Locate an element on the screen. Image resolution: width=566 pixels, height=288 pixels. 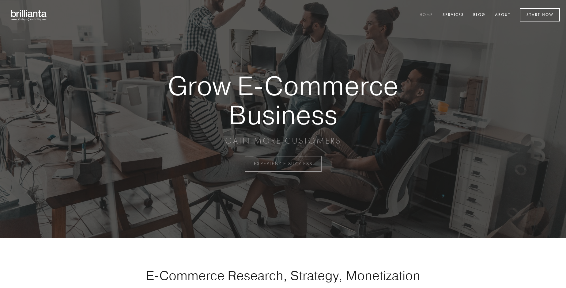
h1: E-Commerce Research, Strategy, Monetization is located at coordinates (283, 275).